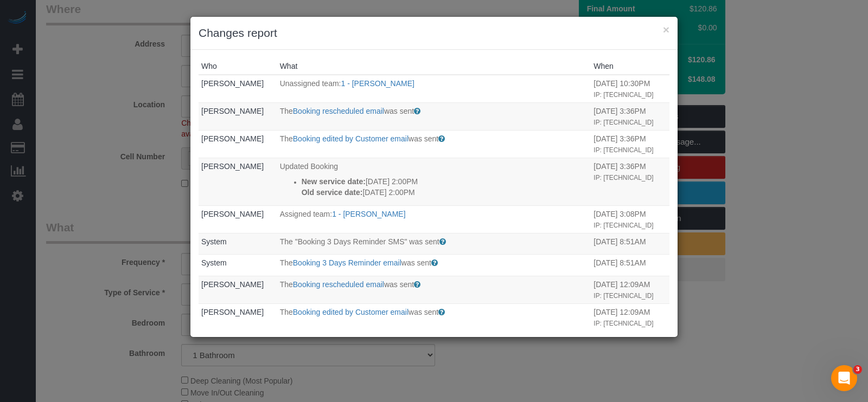  What do you see at coordinates (347, 263) in the screenshot?
I see `a: Booking 3 Days Reminder email` at bounding box center [347, 263].